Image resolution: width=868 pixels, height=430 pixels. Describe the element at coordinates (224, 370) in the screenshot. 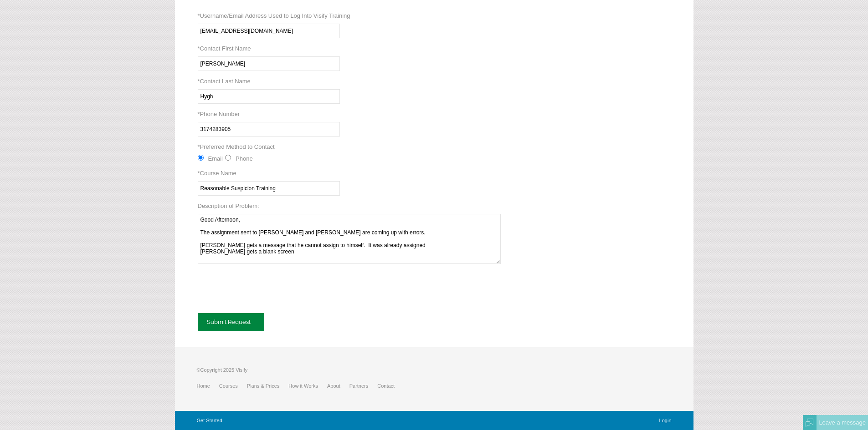

I see `span: Copyright 2025 Visify` at that location.